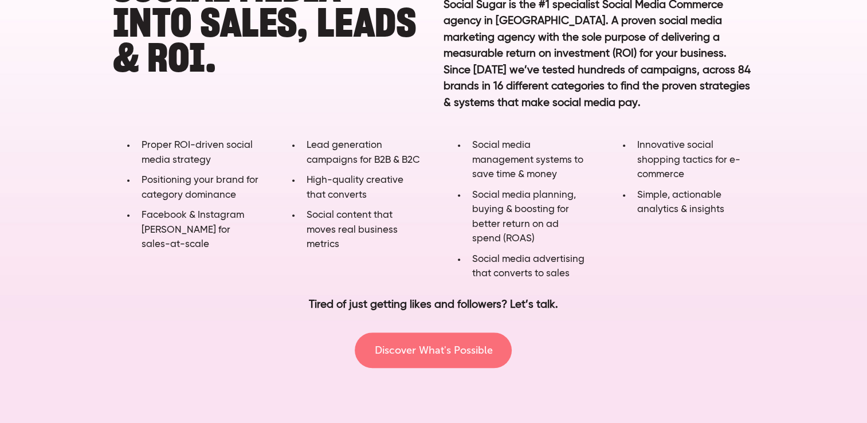 Image resolution: width=867 pixels, height=423 pixels. Describe the element at coordinates (352, 230) in the screenshot. I see `span: Social content that moves real business metrics` at that location.